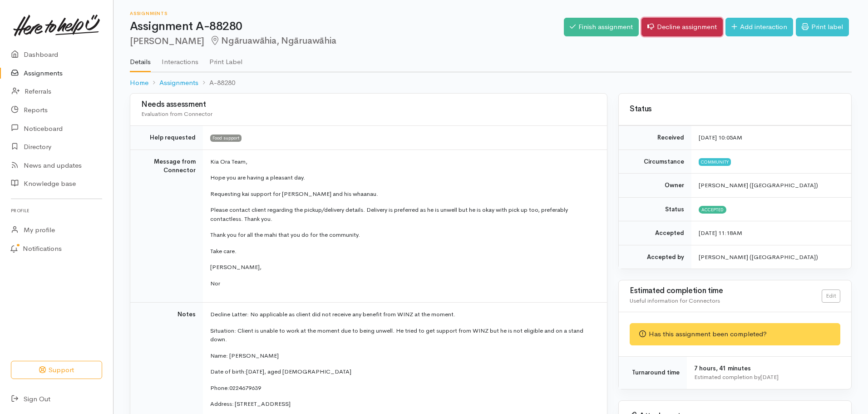 This screenshot has height=414, width=868. I want to click on span: Useful information for Connectors, so click(675, 300).